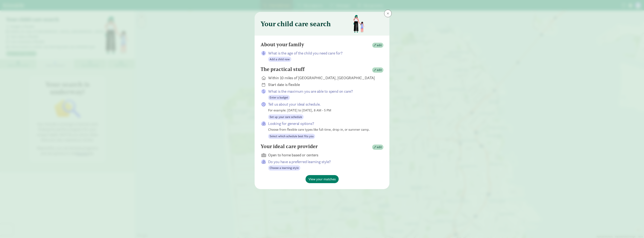  Describe the element at coordinates (289, 146) in the screenshot. I see `h4: Your ideal care provider` at that location.